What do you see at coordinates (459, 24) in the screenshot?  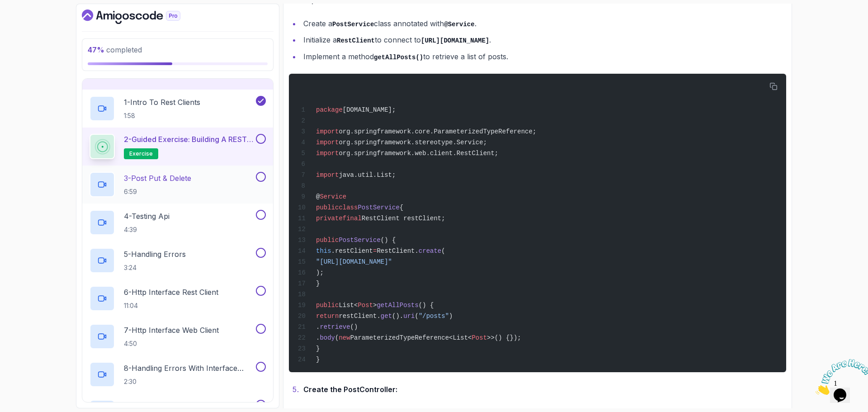 I see `code: @Service` at bounding box center [459, 24].